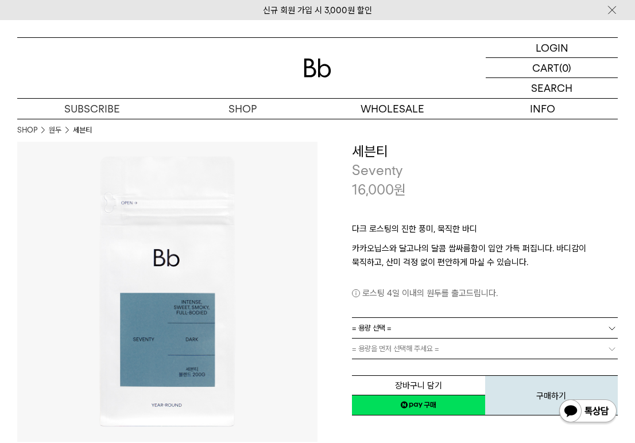  I want to click on span: 원, so click(399, 189).